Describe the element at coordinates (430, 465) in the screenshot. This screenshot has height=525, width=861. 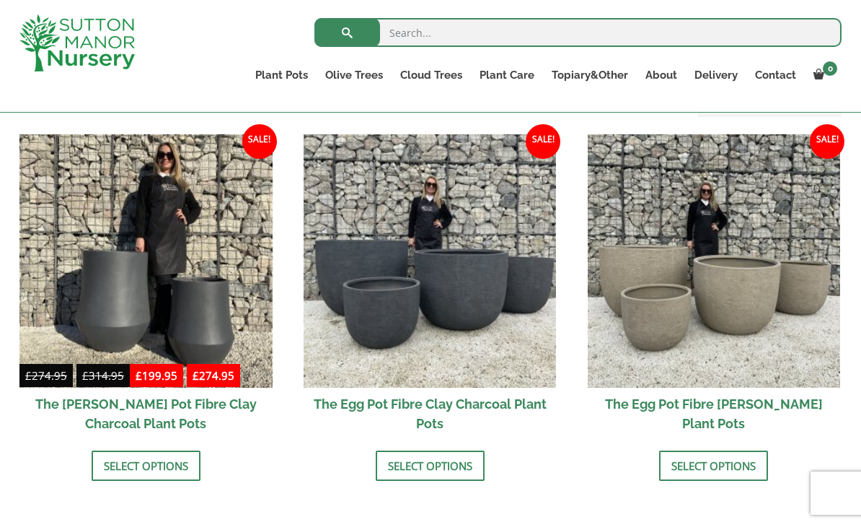
I see `a: Select options for “The Egg Pot Fibre Clay Charcoal Plant Pots”` at that location.